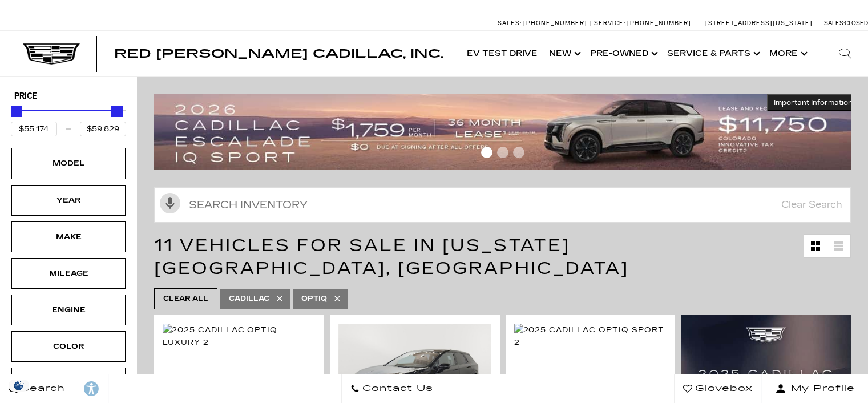 The height and width of the screenshot is (403, 868). What do you see at coordinates (564, 53) in the screenshot?
I see `a: New` at bounding box center [564, 53].